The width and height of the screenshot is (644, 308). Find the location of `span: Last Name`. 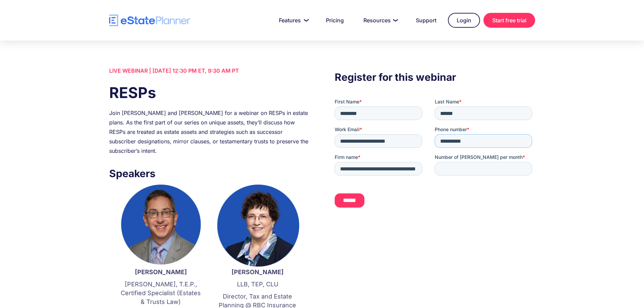

span: Last Name is located at coordinates (112, 3).